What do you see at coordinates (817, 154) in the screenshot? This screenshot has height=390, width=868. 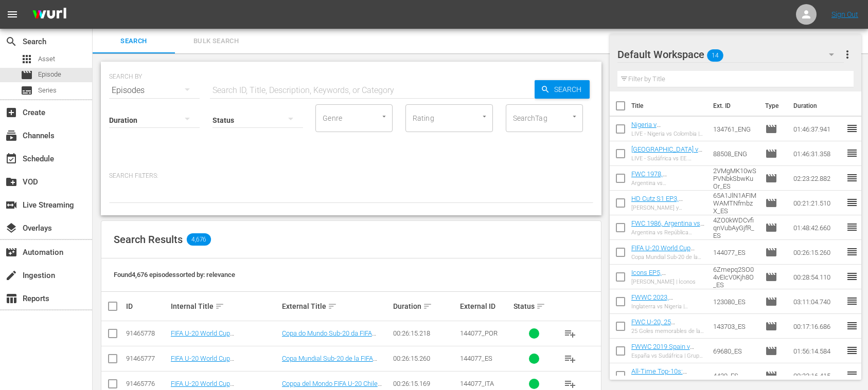 I see `td: 01:46:31.358` at bounding box center [817, 154].